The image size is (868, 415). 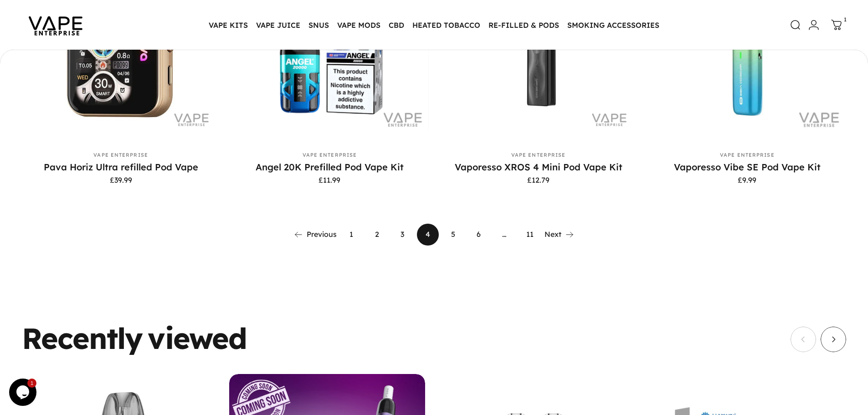 What do you see at coordinates (228, 25) in the screenshot?
I see `summary: VAPE KITS` at bounding box center [228, 25].